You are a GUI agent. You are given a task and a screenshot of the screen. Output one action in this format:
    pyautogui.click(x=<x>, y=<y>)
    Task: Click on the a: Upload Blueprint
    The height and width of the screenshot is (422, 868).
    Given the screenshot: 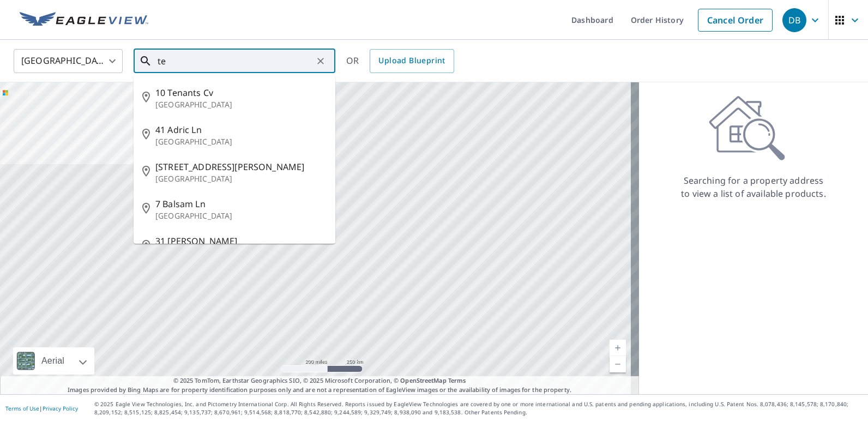 What is the action you would take?
    pyautogui.click(x=411, y=61)
    